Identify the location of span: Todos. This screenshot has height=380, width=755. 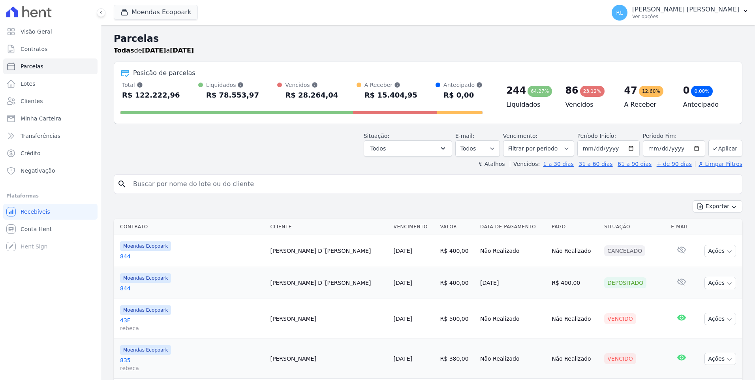
(378, 148).